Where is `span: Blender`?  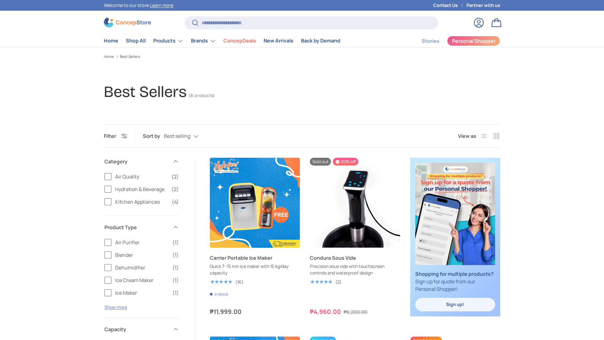 span: Blender is located at coordinates (142, 255).